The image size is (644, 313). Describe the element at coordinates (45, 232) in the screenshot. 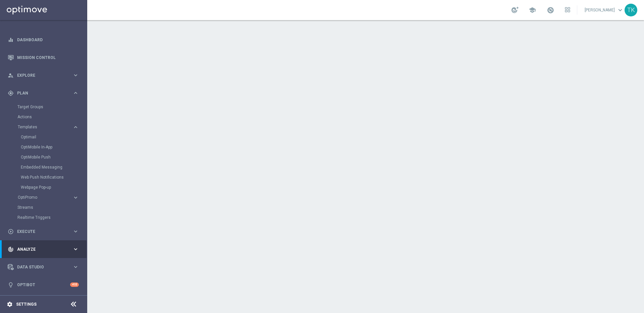

I see `span: Execute` at that location.